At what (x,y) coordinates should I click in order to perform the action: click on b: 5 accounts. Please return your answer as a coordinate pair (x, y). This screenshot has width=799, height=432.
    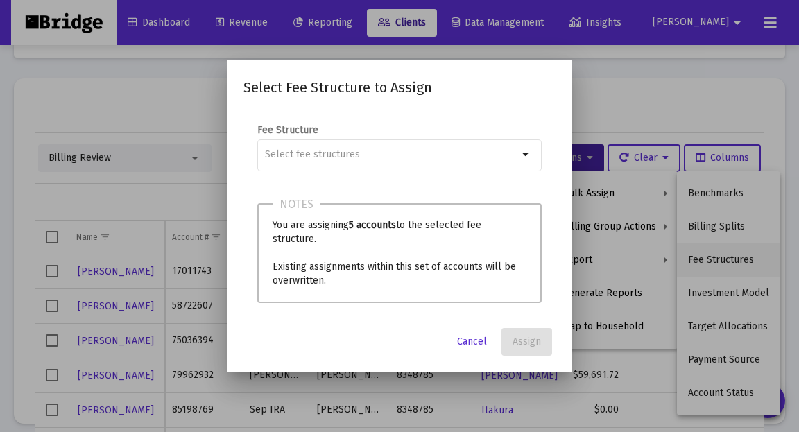
    Looking at the image, I should click on (372, 225).